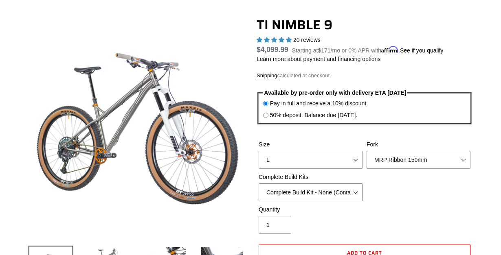  What do you see at coordinates (324, 51) in the screenshot?
I see `span: $171` at bounding box center [324, 51].